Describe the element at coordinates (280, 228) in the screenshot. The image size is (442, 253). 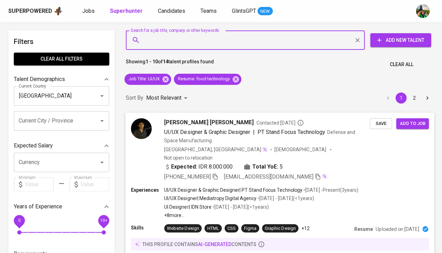
I see `div: Graphic Design` at that location.